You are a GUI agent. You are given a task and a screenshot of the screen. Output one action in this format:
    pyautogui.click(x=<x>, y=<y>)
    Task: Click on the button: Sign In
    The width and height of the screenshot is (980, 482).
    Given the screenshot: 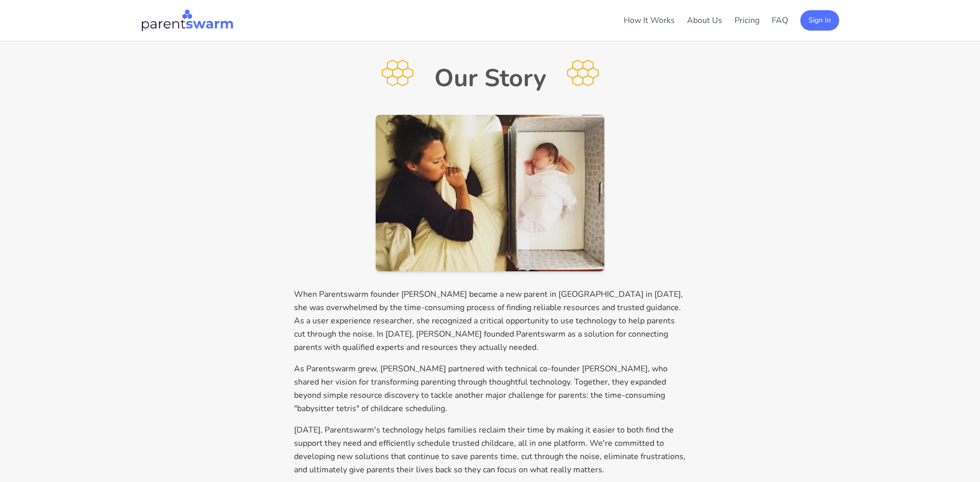 What is the action you would take?
    pyautogui.click(x=820, y=20)
    